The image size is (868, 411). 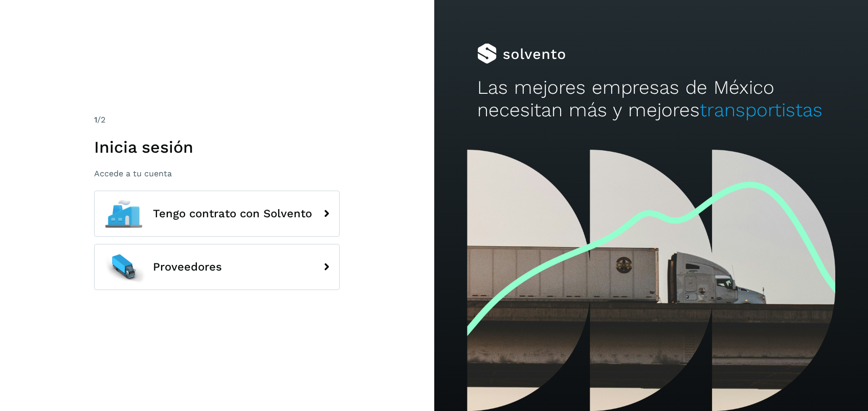 I want to click on span: 1, so click(x=96, y=119).